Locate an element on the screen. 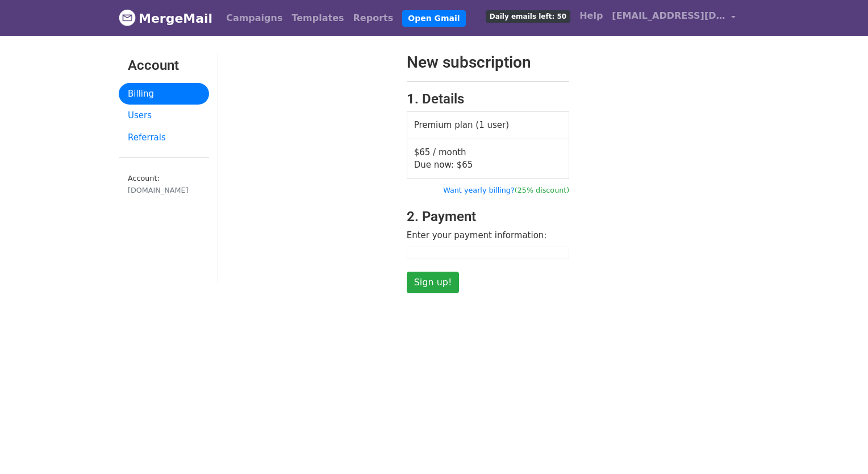 The height and width of the screenshot is (474, 868). h3: Account is located at coordinates (164, 65).